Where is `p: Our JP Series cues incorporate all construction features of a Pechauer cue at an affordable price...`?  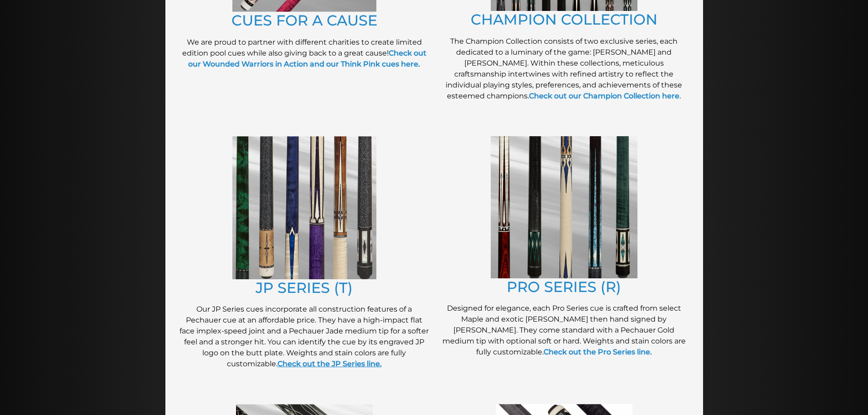
p: Our JP Series cues incorporate all construction features of a Pechauer cue at an affordable price... is located at coordinates (304, 337).